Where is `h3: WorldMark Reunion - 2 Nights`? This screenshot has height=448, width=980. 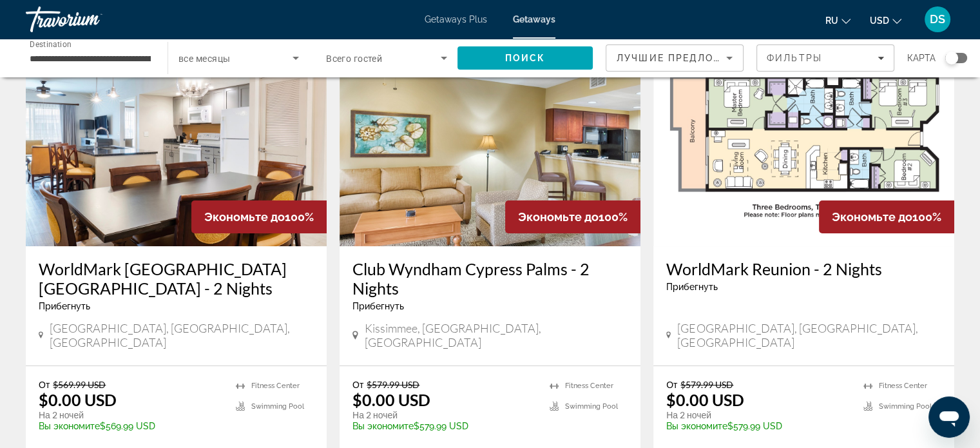
h3: WorldMark Reunion - 2 Nights is located at coordinates (803, 269).